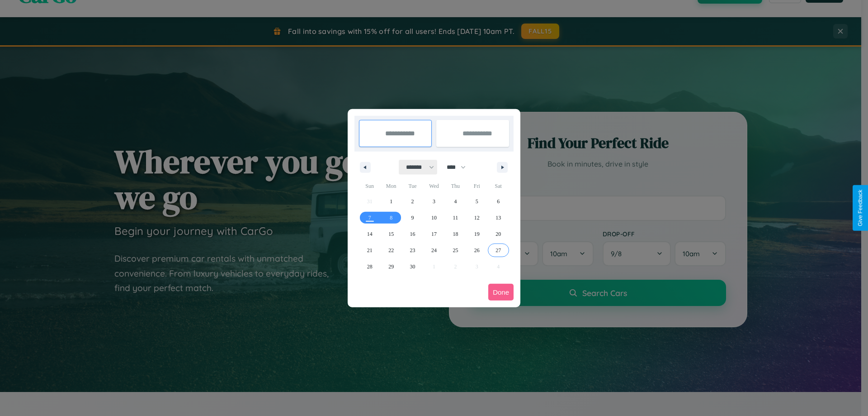  Describe the element at coordinates (391, 266) in the screenshot. I see `span: 29` at that location.